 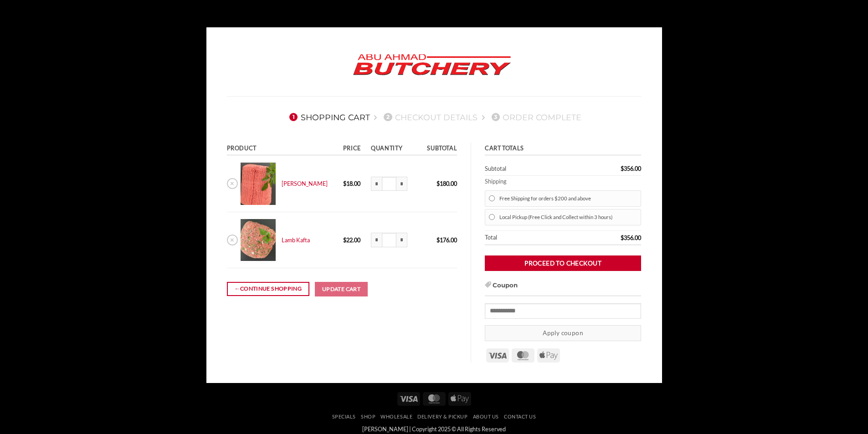 What do you see at coordinates (328, 117) in the screenshot?
I see `a: 1Shopping Cart` at bounding box center [328, 117].